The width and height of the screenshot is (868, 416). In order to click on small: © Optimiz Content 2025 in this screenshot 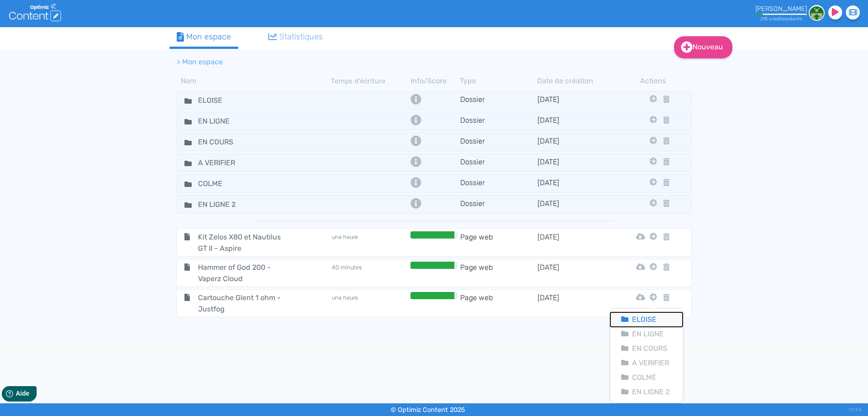, I will do `click(427, 410)`.